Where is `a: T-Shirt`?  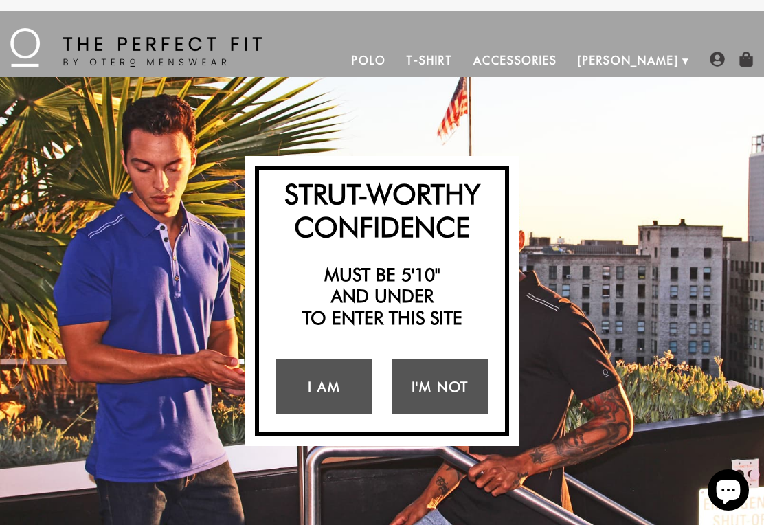 a: T-Shirt is located at coordinates (429, 60).